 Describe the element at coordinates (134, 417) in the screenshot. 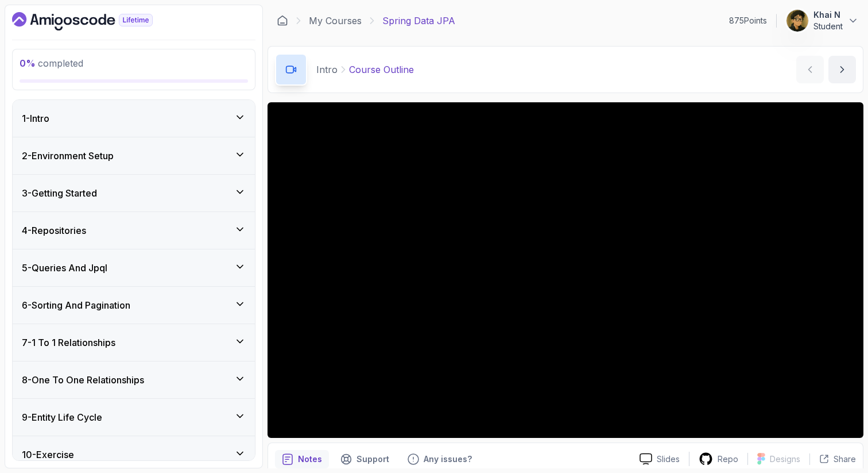

I see `button: 9-Entity Life Cycle` at that location.